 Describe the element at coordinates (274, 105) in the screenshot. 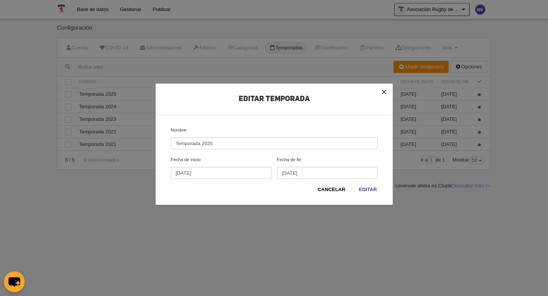

I see `h2: Editar Temporada` at that location.